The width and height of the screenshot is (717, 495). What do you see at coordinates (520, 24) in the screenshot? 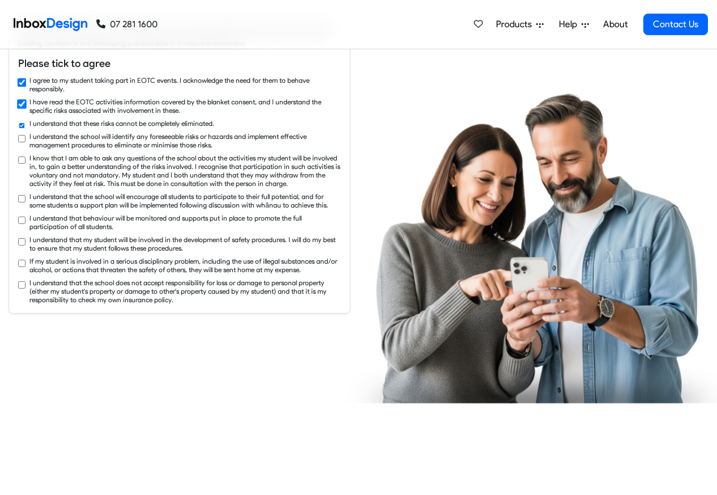
I see `a: Products` at bounding box center [520, 24].